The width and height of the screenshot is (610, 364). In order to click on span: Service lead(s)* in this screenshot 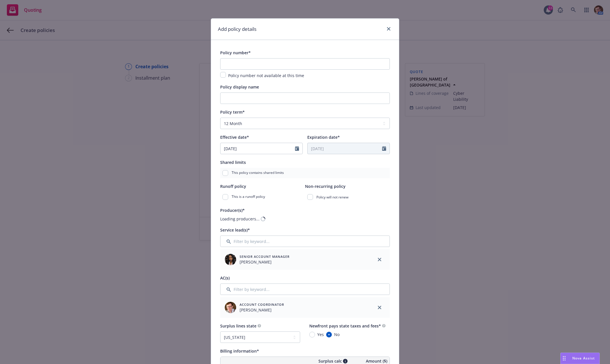, I will do `click(235, 230)`.